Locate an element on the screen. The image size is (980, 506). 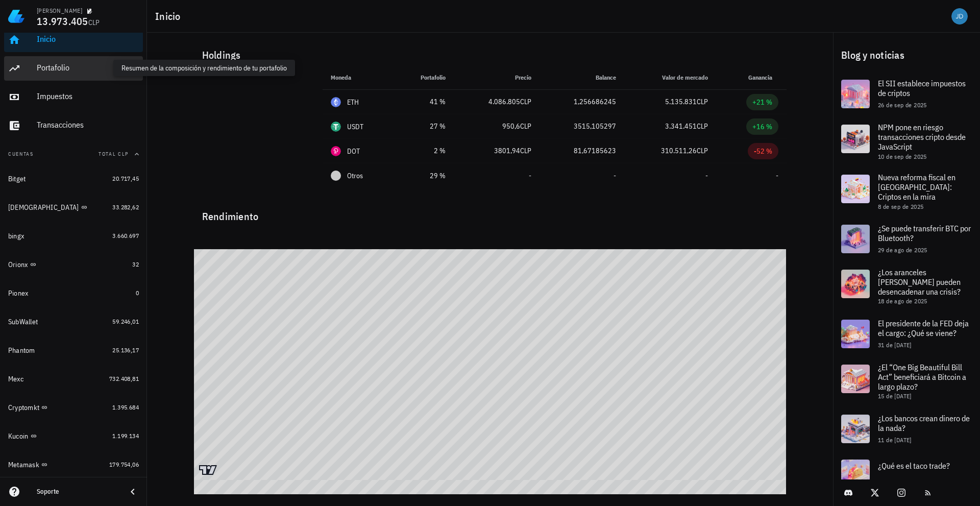
div: Inicio is located at coordinates (88, 39).